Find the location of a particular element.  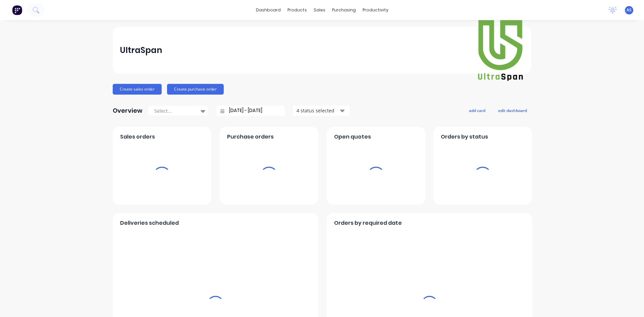

span: Orders by status is located at coordinates (464, 137).